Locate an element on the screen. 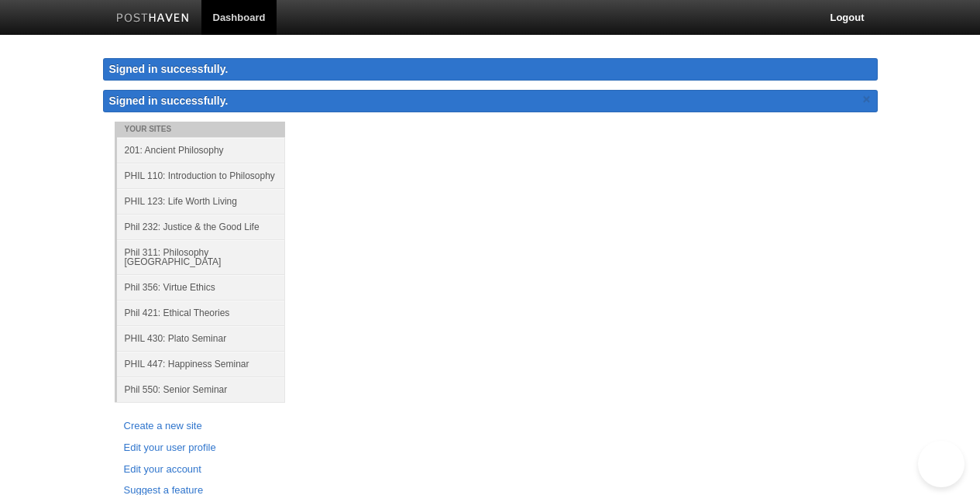  a: Edit your user profile is located at coordinates (200, 448).